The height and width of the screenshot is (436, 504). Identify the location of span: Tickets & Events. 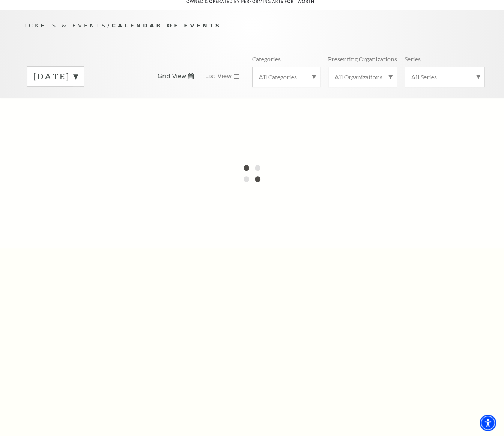
(64, 25).